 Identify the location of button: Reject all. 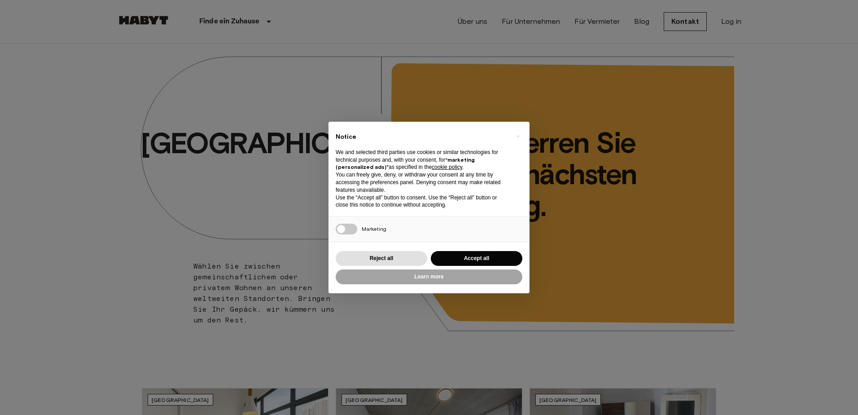
(381, 258).